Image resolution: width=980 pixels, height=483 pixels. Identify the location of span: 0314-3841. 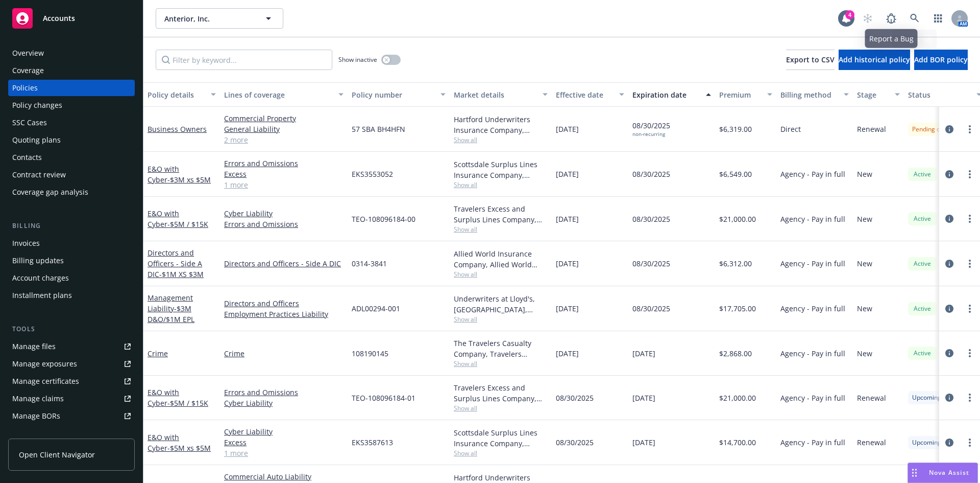
(369, 263).